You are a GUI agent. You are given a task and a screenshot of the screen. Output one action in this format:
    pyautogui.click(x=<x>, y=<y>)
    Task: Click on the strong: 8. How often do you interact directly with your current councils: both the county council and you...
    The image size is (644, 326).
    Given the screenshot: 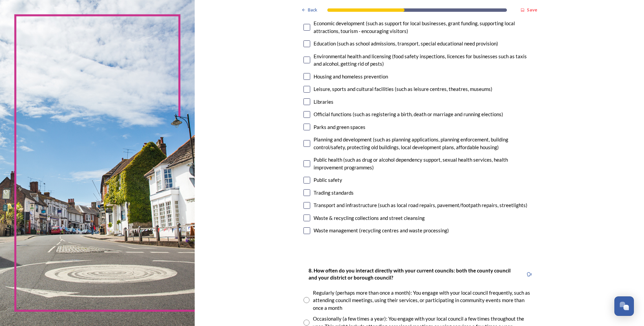 What is the action you would take?
    pyautogui.click(x=410, y=274)
    